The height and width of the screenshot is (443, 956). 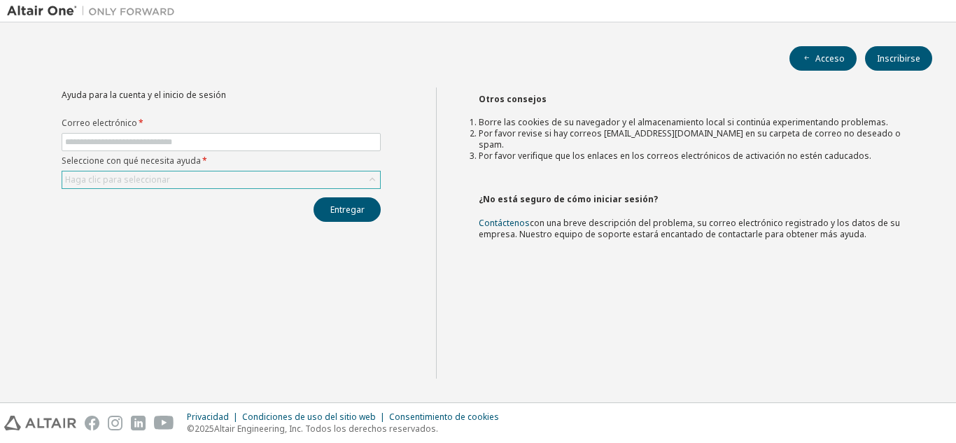 What do you see at coordinates (118, 179) in the screenshot?
I see `font: Haga clic para seleccionar` at bounding box center [118, 179].